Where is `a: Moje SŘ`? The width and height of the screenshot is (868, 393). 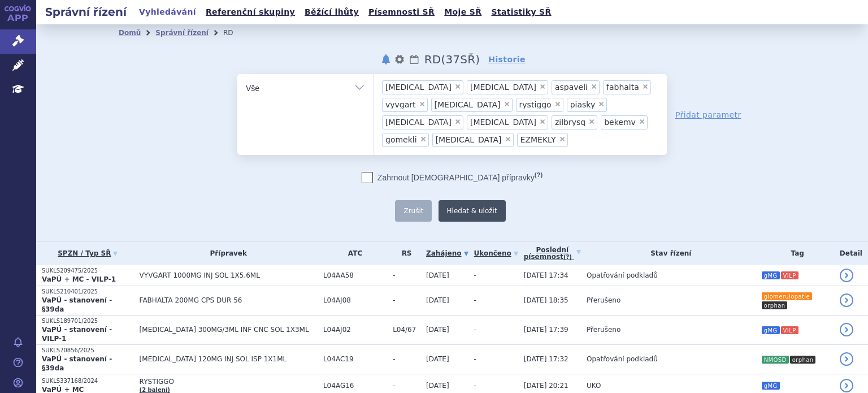 a: Moje SŘ is located at coordinates (463, 12).